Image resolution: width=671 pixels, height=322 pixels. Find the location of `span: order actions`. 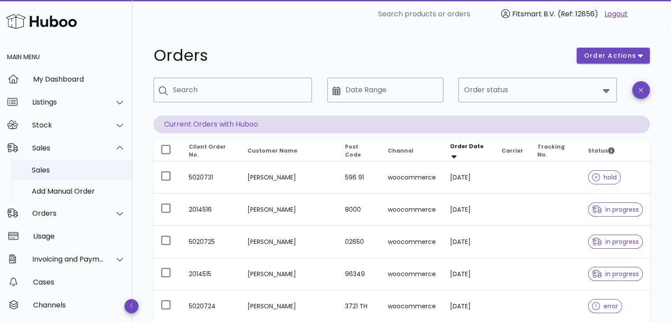

span: order actions is located at coordinates (610, 56).